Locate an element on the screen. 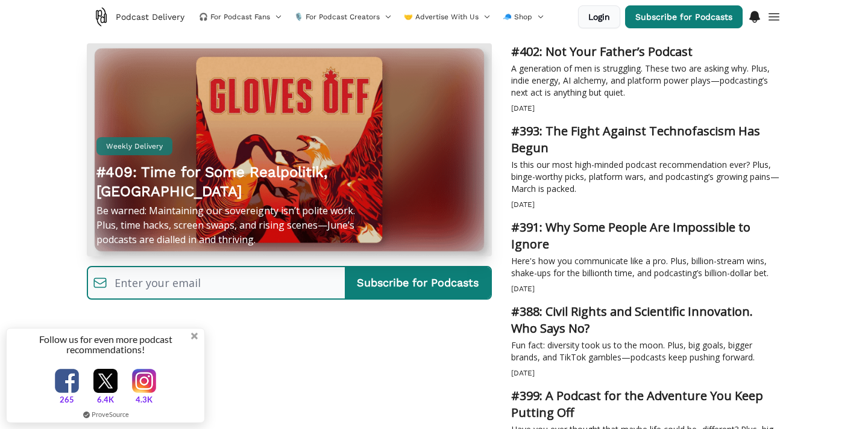 Image resolution: width=868 pixels, height=429 pixels. a: #391: Why Some People Are Impossible to IgnoreHere's how you communicate like a pro. Plus, billio... is located at coordinates (646, 249).